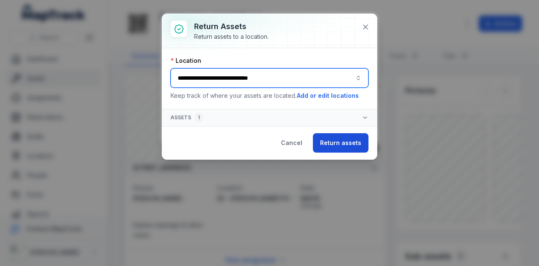 Image resolution: width=539 pixels, height=266 pixels. I want to click on button: Return assets, so click(341, 143).